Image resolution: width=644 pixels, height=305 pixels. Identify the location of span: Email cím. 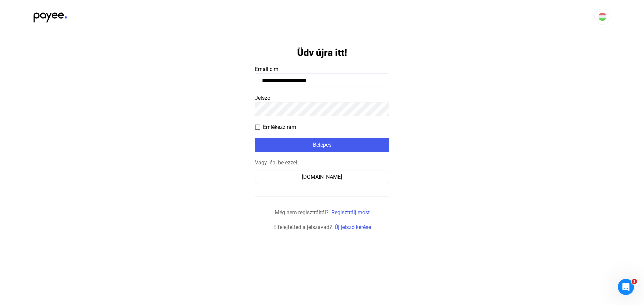
(267, 69).